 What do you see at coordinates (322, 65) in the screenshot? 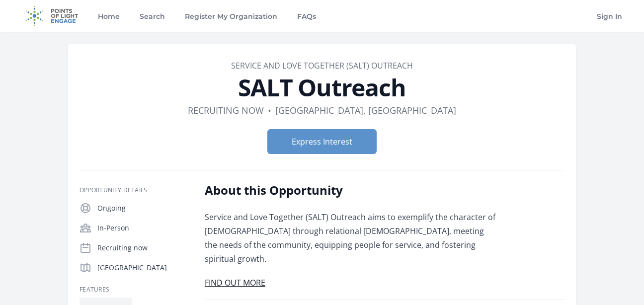
I see `a: Service and Love Together (SALT) Outreach` at bounding box center [322, 65].